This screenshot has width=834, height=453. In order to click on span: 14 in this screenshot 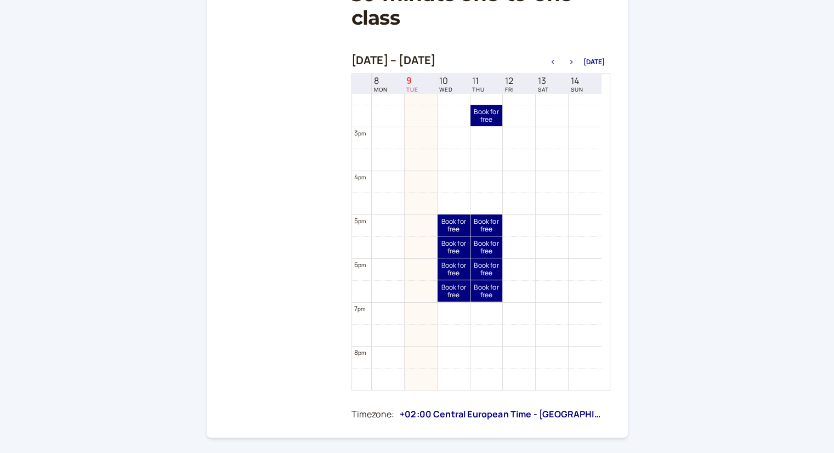, I will do `click(577, 81)`.